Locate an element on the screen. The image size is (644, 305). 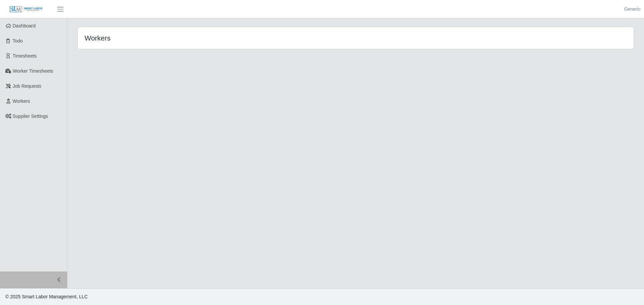
span: © 2025 Smart Labor Management, LLC is located at coordinates (46, 297).